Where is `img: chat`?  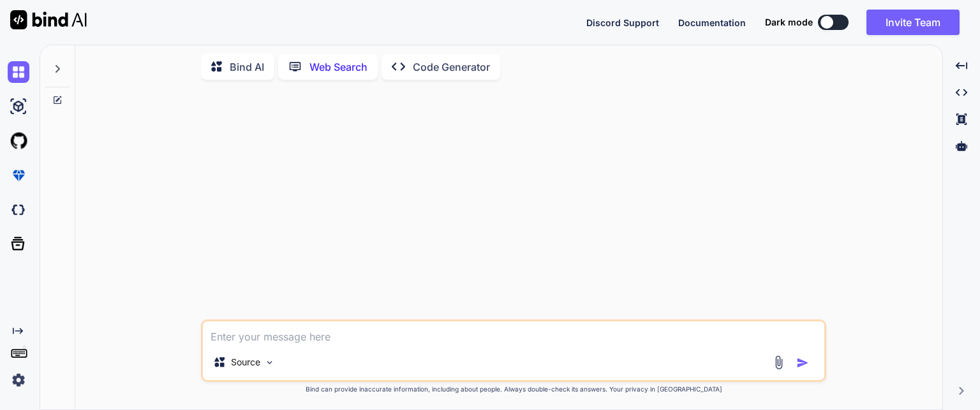
img: chat is located at coordinates (18, 72).